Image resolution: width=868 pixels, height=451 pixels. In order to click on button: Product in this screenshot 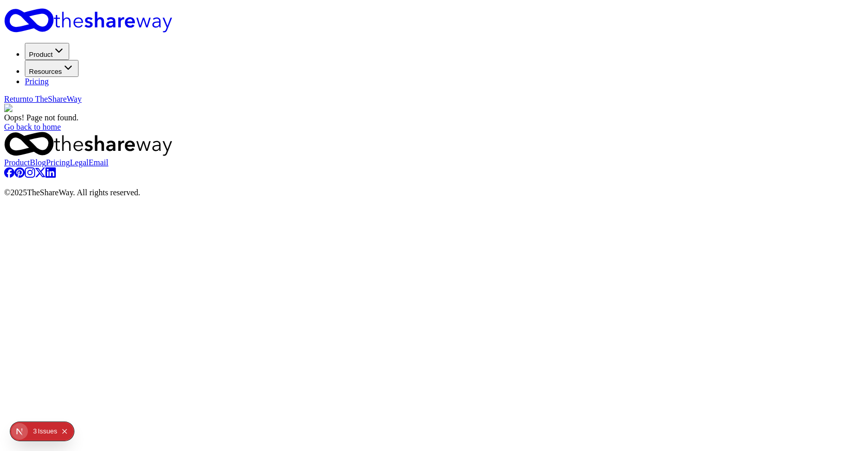, I will do `click(47, 51)`.